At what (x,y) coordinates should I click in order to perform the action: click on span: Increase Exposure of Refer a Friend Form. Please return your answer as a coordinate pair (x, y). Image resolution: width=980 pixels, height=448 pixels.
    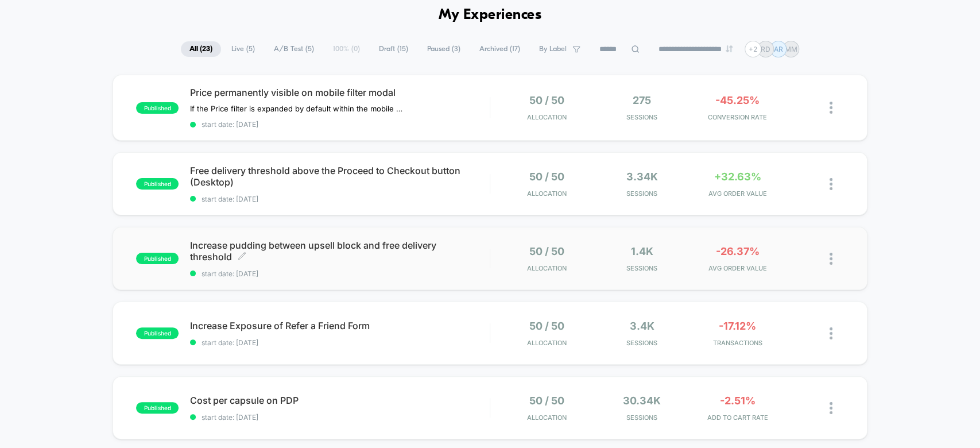
    Looking at the image, I should click on (339, 326).